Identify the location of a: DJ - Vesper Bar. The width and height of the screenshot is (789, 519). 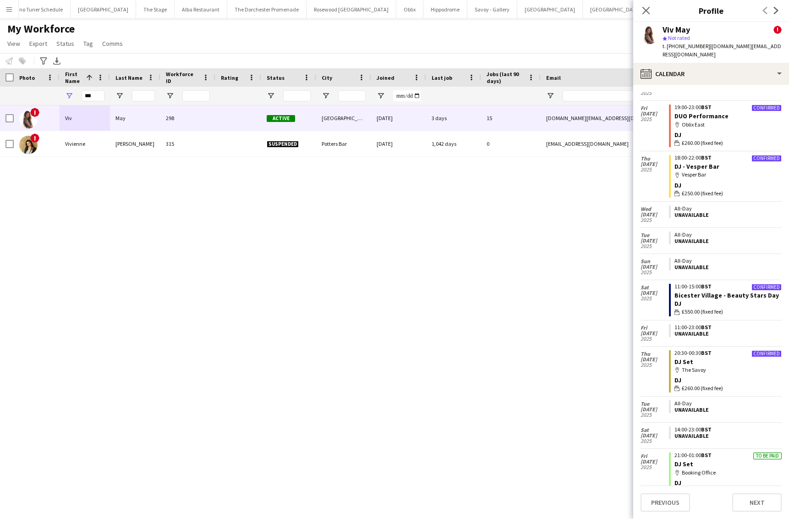
(697, 166).